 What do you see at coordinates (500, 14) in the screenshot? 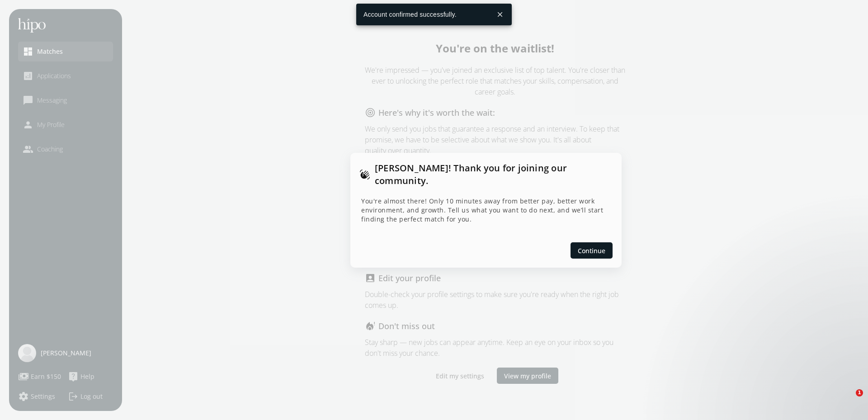
I see `button: close` at bounding box center [500, 14].